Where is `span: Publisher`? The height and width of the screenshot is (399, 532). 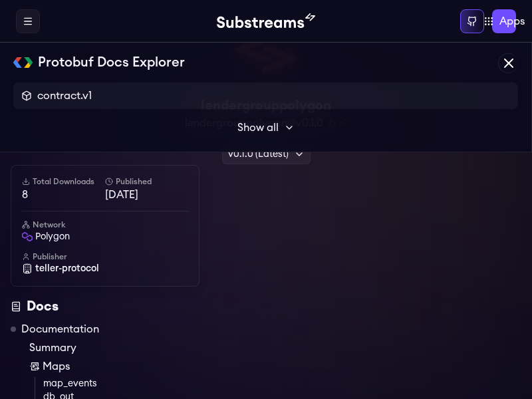
span: Publisher is located at coordinates (50, 257).